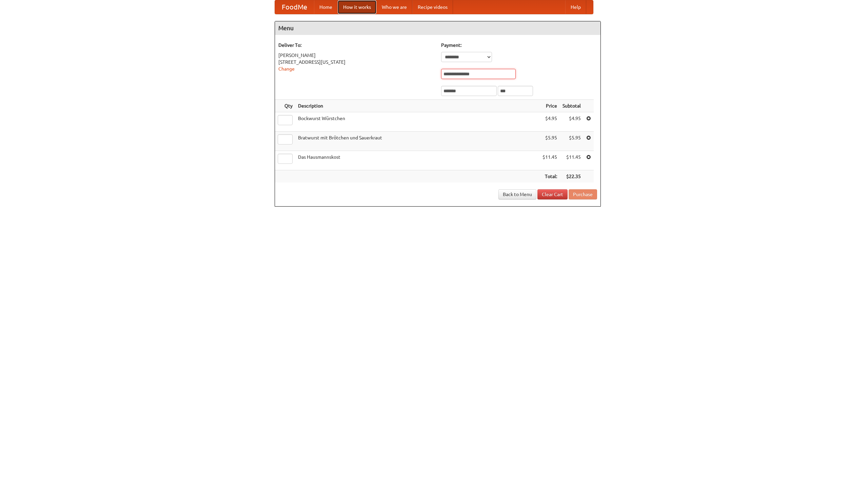 This screenshot has width=868, height=480. Describe the element at coordinates (285, 106) in the screenshot. I see `th: Qty` at that location.